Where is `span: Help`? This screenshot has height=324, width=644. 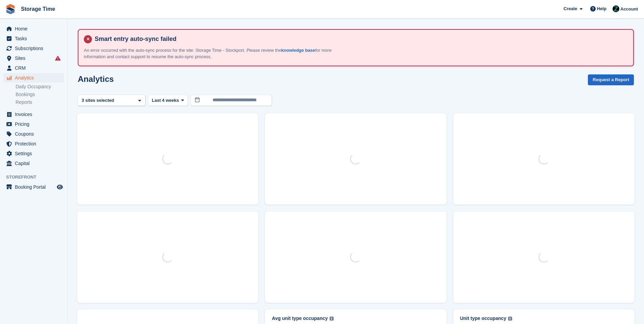 span: Help is located at coordinates (602, 9).